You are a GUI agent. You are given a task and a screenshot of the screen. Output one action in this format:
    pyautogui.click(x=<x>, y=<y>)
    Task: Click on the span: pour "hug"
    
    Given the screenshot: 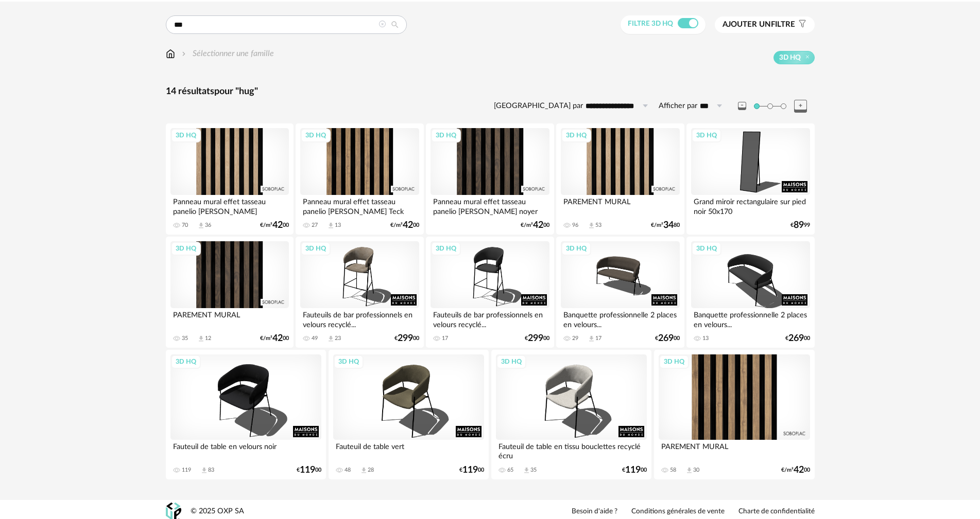 What is the action you would take?
    pyautogui.click(x=236, y=92)
    